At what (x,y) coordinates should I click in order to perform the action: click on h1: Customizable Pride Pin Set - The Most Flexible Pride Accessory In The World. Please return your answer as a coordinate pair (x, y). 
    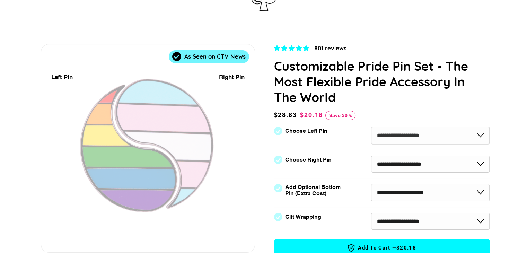
    Looking at the image, I should click on (382, 81).